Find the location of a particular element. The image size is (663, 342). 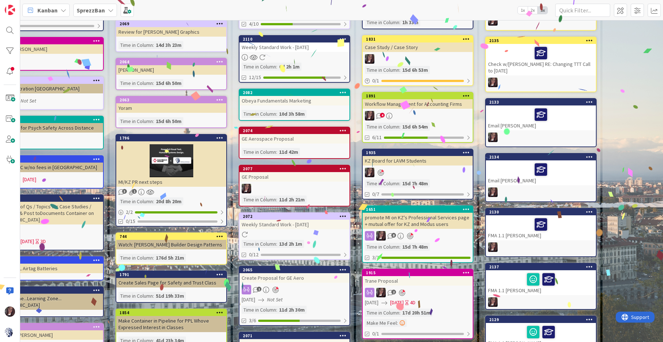

div: Create Sales Page for Safety and Trust Class is located at coordinates (171, 283).